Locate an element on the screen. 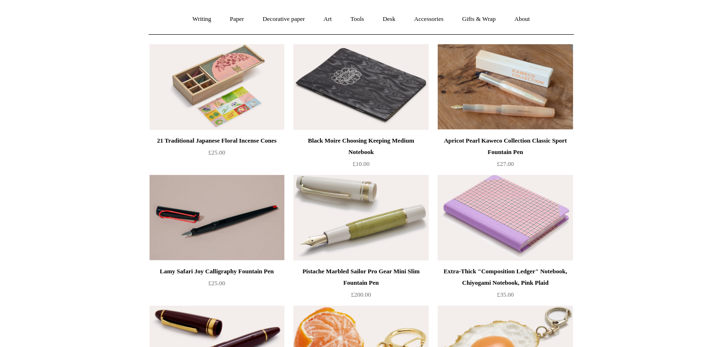  span: £35.00 is located at coordinates (506, 294).